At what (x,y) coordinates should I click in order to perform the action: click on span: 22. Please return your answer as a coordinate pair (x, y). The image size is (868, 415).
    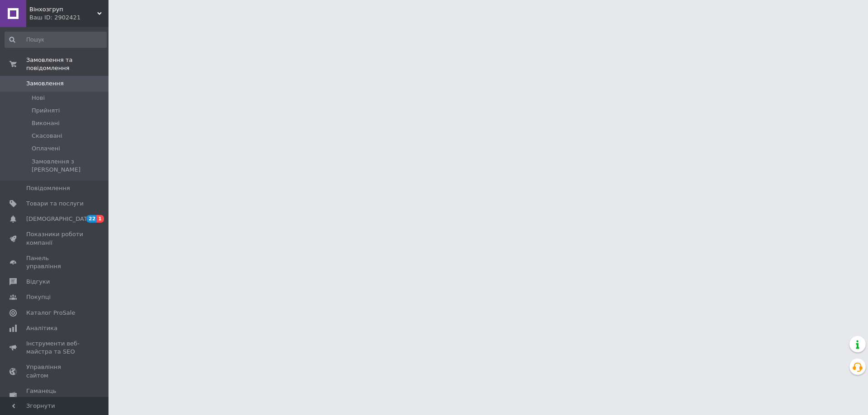
    Looking at the image, I should click on (91, 219).